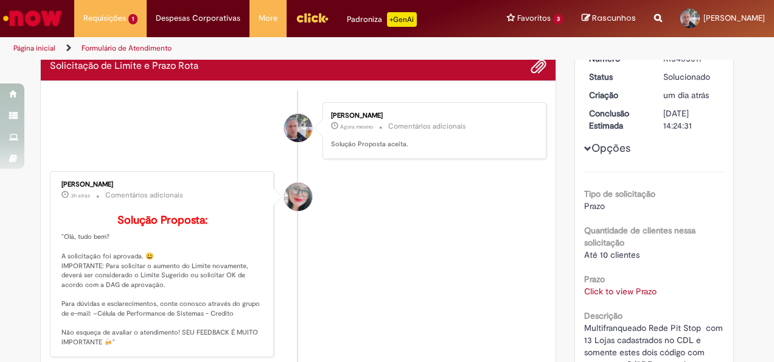  What do you see at coordinates (402, 19) in the screenshot?
I see `p: +GenAi` at bounding box center [402, 19].